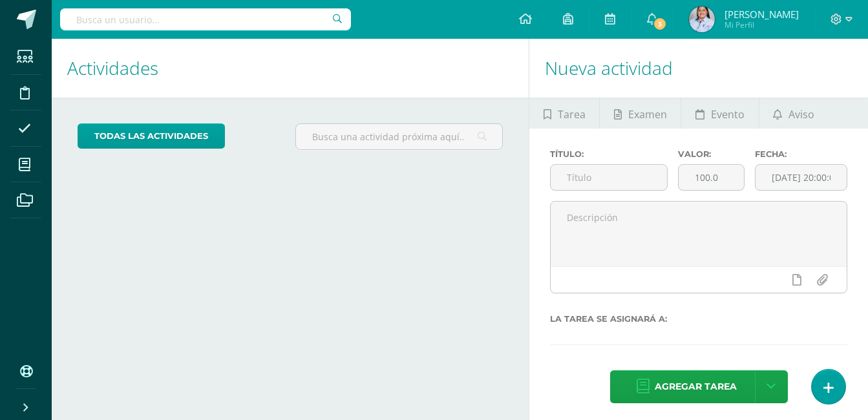 The width and height of the screenshot is (868, 420). What do you see at coordinates (609, 177) in the screenshot?
I see `input: Título` at bounding box center [609, 177].